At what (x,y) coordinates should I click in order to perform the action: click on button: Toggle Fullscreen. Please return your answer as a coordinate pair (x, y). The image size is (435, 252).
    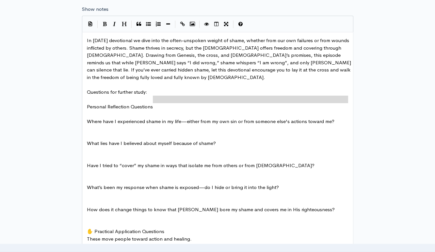
    Looking at the image, I should click on (226, 24).